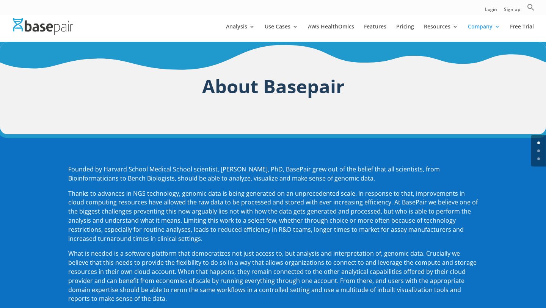 This screenshot has height=308, width=546. I want to click on a: AWS HealthOmics, so click(331, 33).